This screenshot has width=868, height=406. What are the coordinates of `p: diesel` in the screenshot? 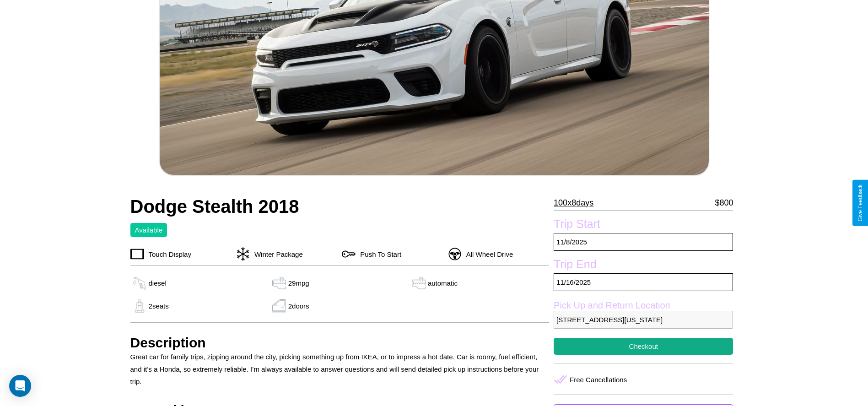 It's located at (158, 283).